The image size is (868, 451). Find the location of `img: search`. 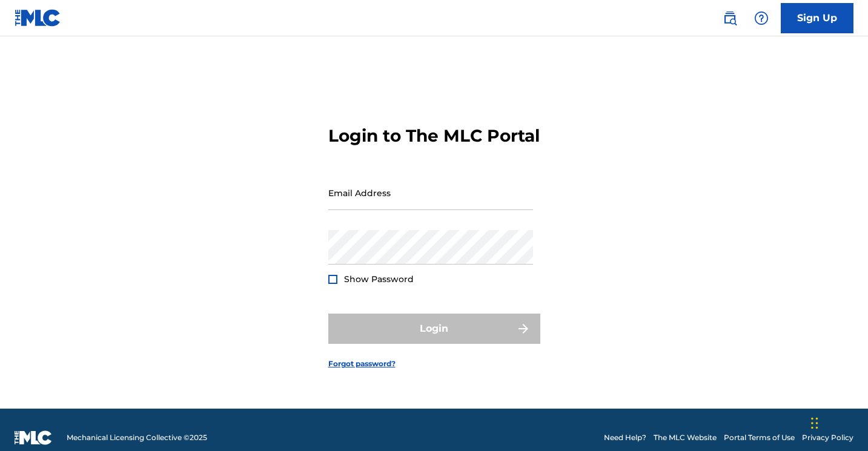

img: search is located at coordinates (730, 18).